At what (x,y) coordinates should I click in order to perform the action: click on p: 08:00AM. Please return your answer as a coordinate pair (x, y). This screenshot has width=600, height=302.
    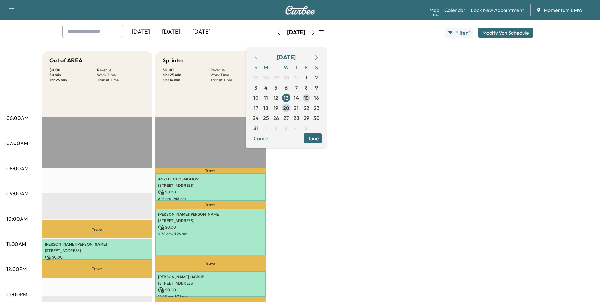
    Looking at the image, I should click on (17, 168).